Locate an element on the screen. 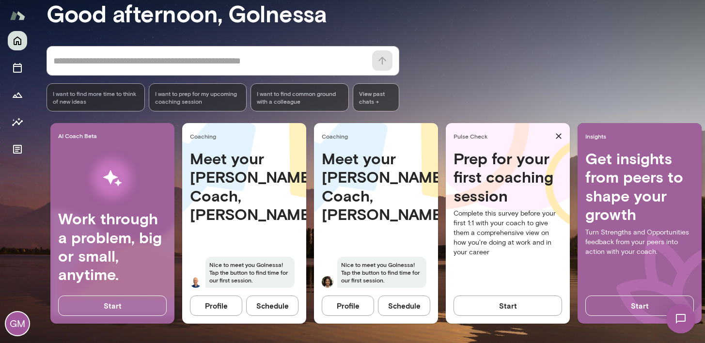  span: Insights is located at coordinates (641, 136).